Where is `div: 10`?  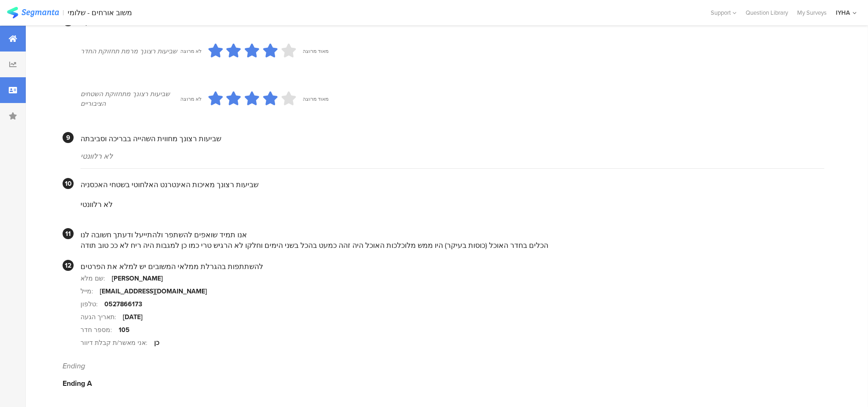 div: 10 is located at coordinates (68, 183).